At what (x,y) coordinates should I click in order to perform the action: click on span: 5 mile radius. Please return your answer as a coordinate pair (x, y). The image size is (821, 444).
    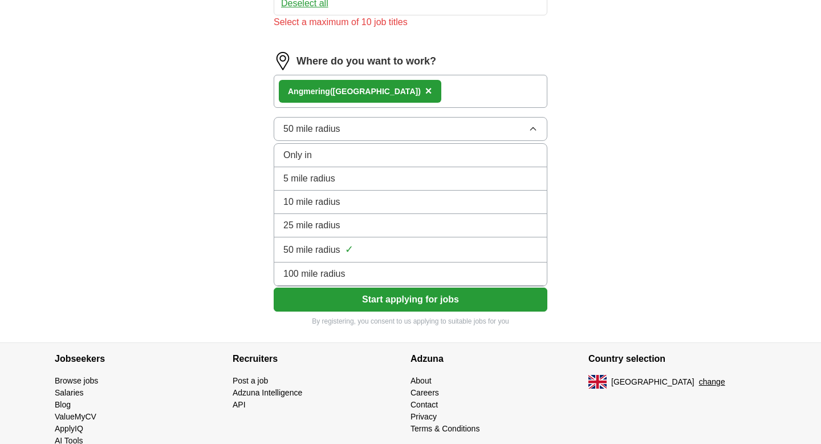
    Looking at the image, I should click on (309, 178).